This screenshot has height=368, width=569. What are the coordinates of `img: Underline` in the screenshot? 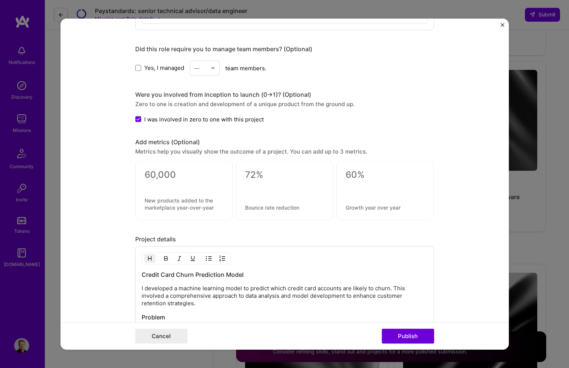 It's located at (193, 259).